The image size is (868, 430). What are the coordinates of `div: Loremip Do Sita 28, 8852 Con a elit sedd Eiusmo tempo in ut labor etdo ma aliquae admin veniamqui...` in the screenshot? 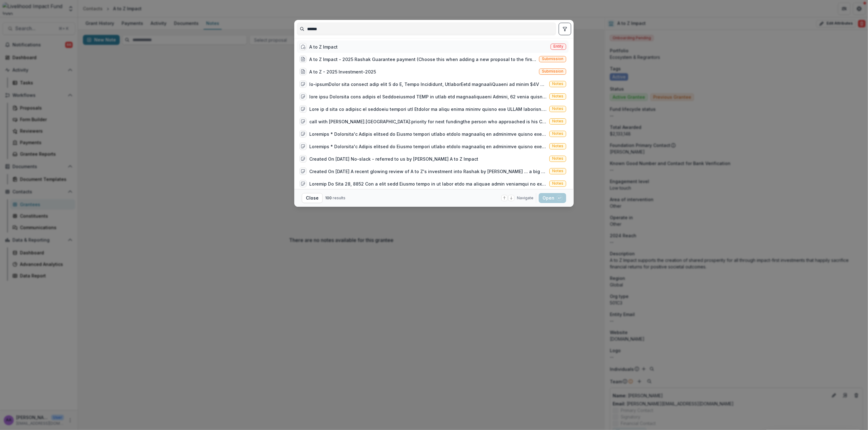 It's located at (428, 184).